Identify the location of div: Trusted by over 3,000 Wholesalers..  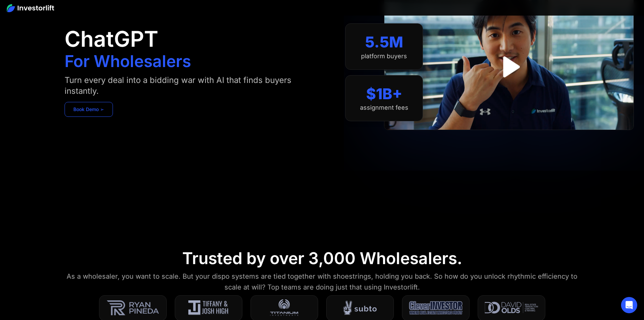
(322, 259).